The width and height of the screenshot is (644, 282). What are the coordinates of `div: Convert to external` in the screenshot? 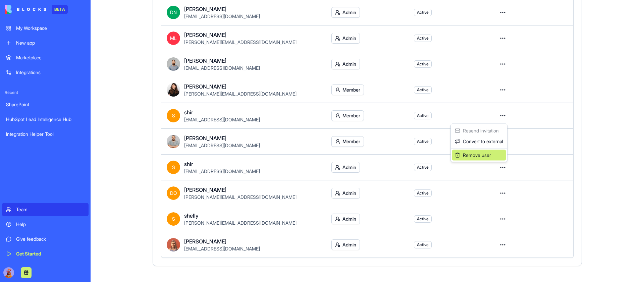 It's located at (479, 141).